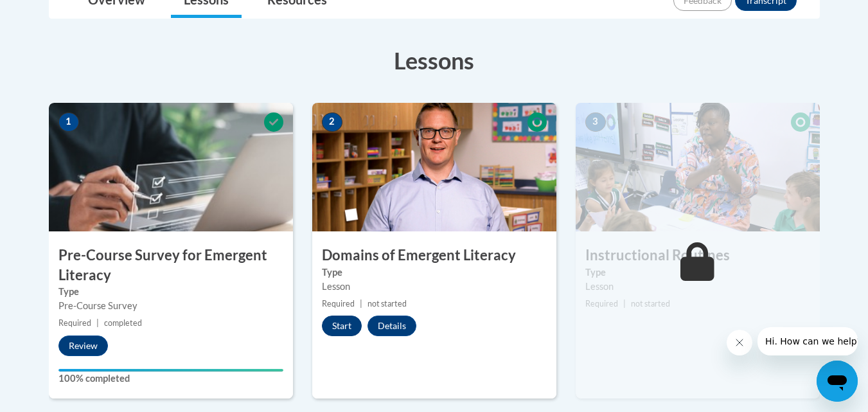 Image resolution: width=868 pixels, height=412 pixels. What do you see at coordinates (434, 255) in the screenshot?
I see `h3: Domains of Emergent Literacy` at bounding box center [434, 255].